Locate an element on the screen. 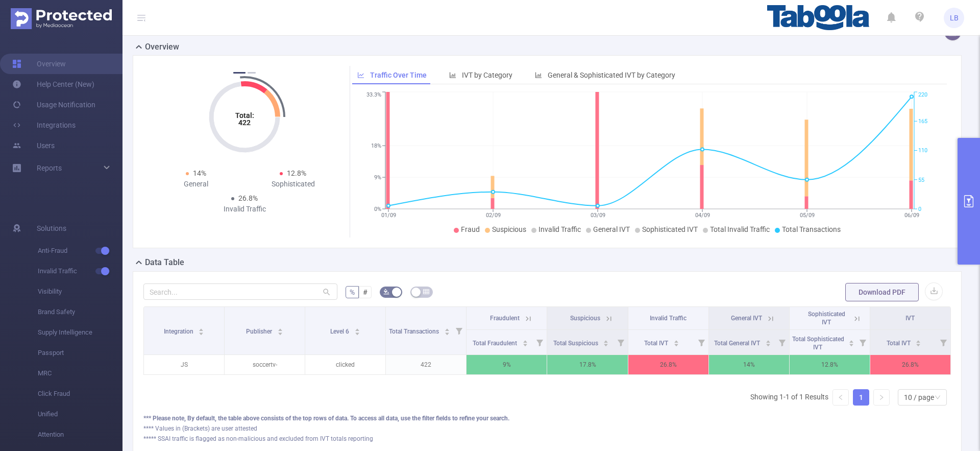 This screenshot has height=451, width=980. li: Next Page is located at coordinates (882, 398).